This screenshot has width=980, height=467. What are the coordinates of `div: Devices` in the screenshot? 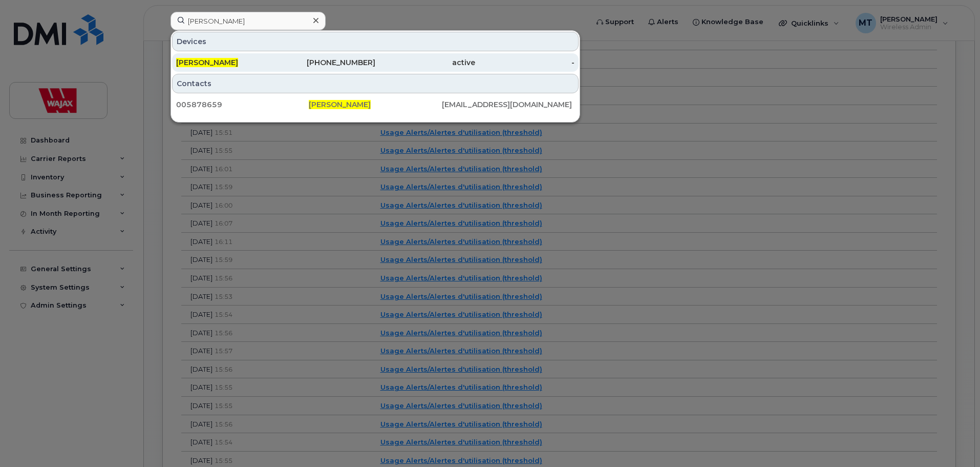 It's located at (375, 41).